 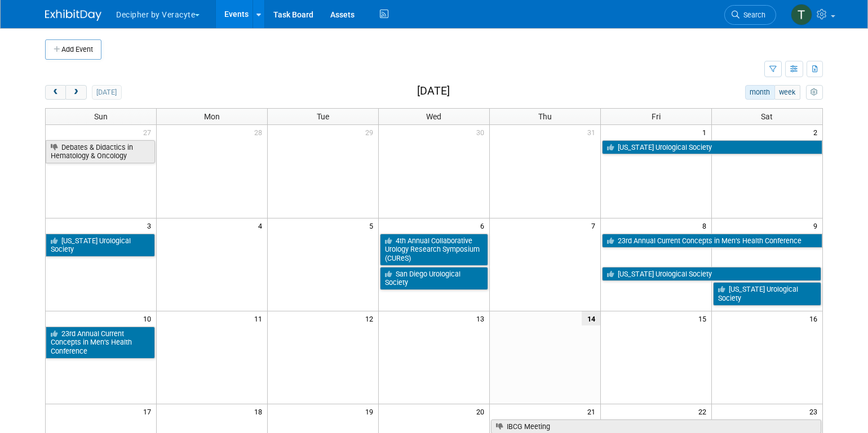 I want to click on span: Sun, so click(x=101, y=116).